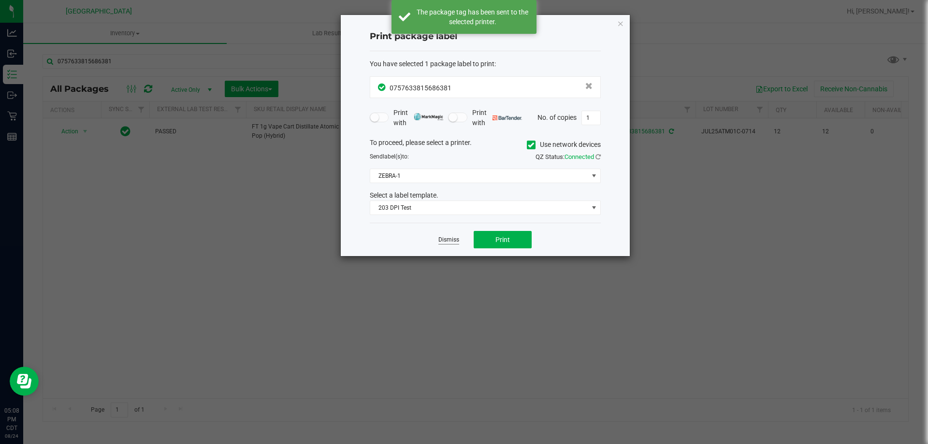  Describe the element at coordinates (479, 176) in the screenshot. I see `span: ZEBRA-1` at that location.